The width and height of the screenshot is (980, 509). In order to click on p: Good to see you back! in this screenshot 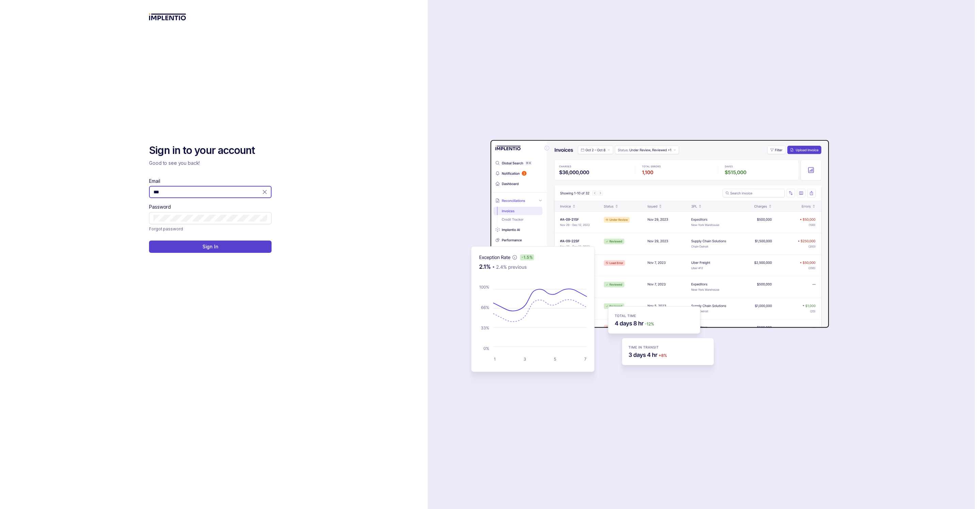, I will do `click(210, 163)`.